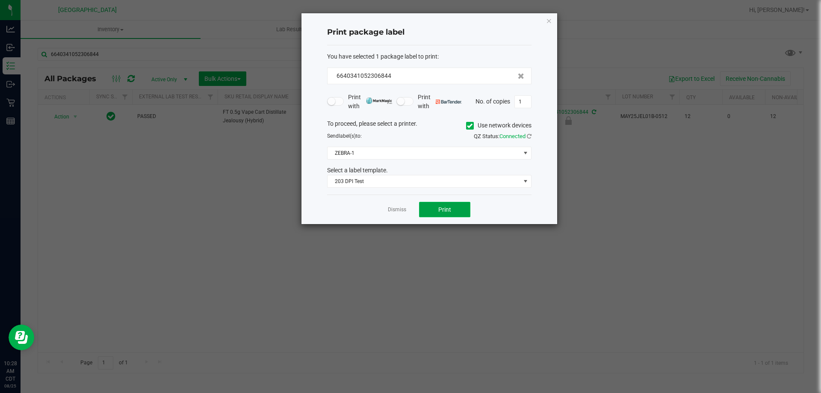 The width and height of the screenshot is (821, 393). I want to click on a: Dismiss, so click(397, 209).